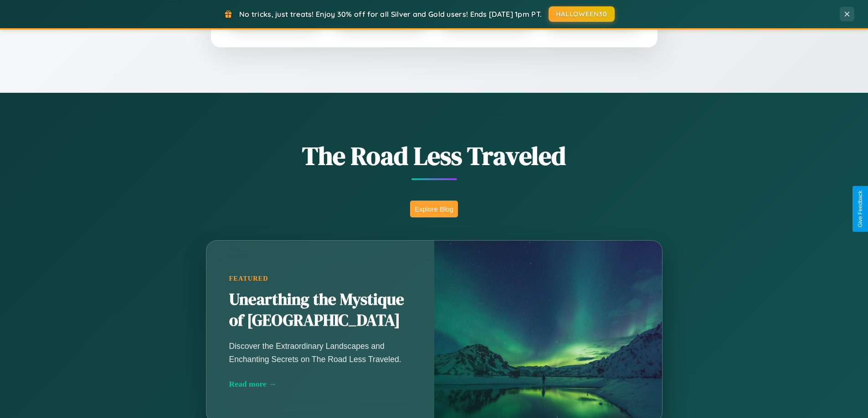 The width and height of the screenshot is (868, 418). Describe the element at coordinates (320, 384) in the screenshot. I see `div: Read more →` at that location.